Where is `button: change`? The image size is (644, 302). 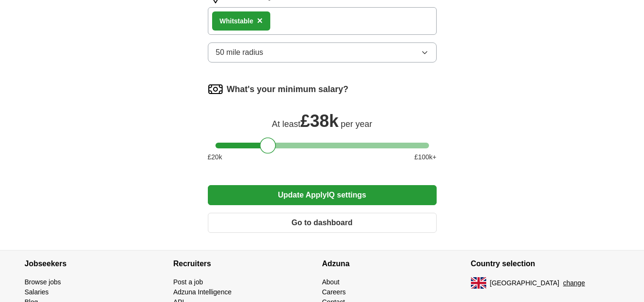
button: change is located at coordinates (574, 283).